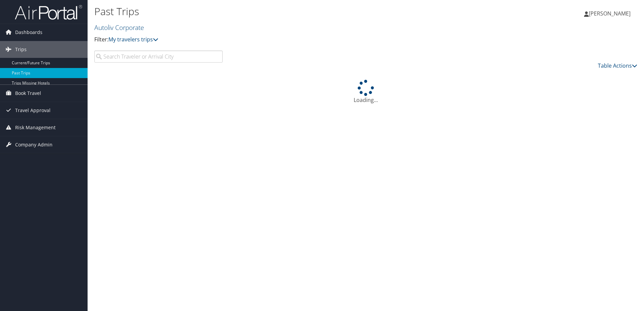 The image size is (644, 311). I want to click on input: Search Traveler or Arrival City, so click(158, 57).